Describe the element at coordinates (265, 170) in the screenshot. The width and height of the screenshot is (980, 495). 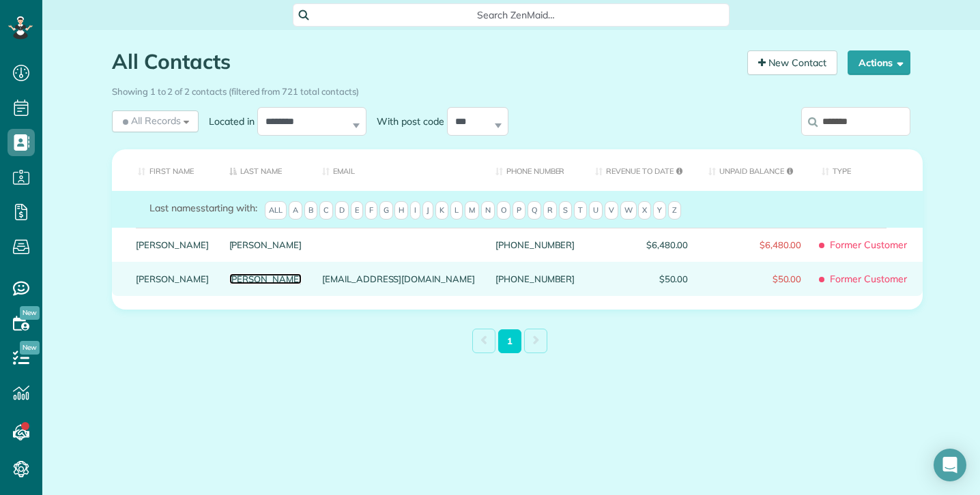
I see `th: Last Name: activate to sort column descending` at that location.